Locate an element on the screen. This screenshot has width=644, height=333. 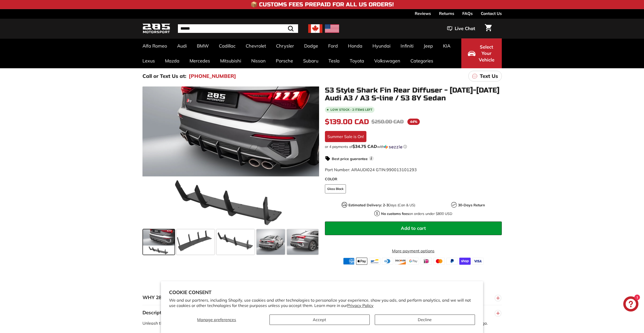
button: WHY 285 MOTORSPORT is located at coordinates (322, 298).